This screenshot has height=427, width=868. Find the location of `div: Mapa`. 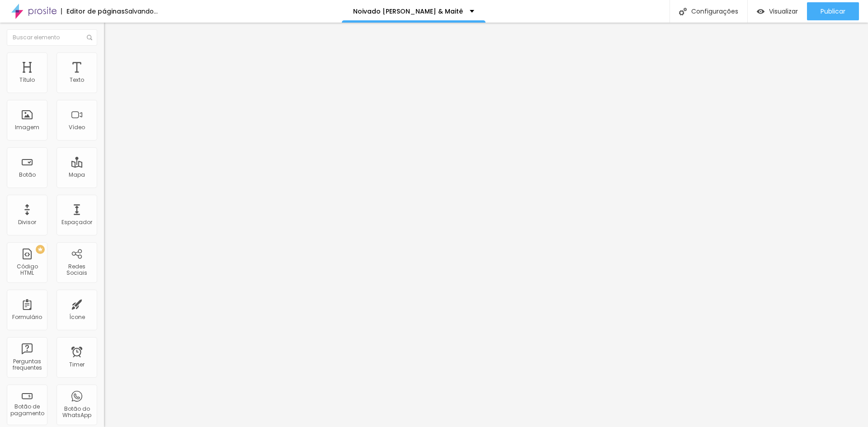

div: Mapa is located at coordinates (77, 175).